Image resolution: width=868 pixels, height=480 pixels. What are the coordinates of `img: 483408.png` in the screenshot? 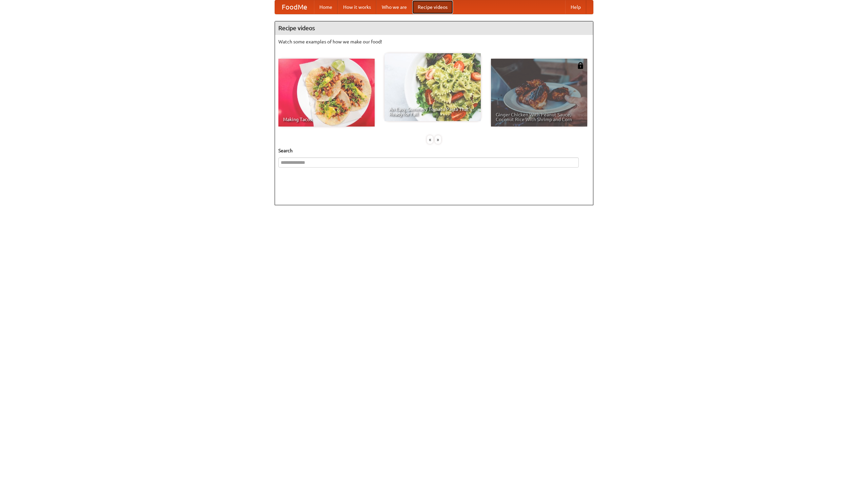 It's located at (580, 66).